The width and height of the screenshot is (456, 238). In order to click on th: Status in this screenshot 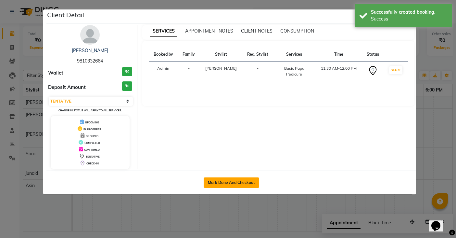, I will do `click(373, 54)`.